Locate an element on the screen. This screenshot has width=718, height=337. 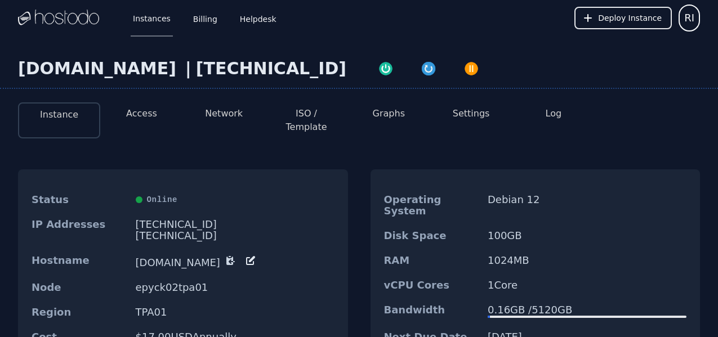
button: User menu is located at coordinates (689, 18).